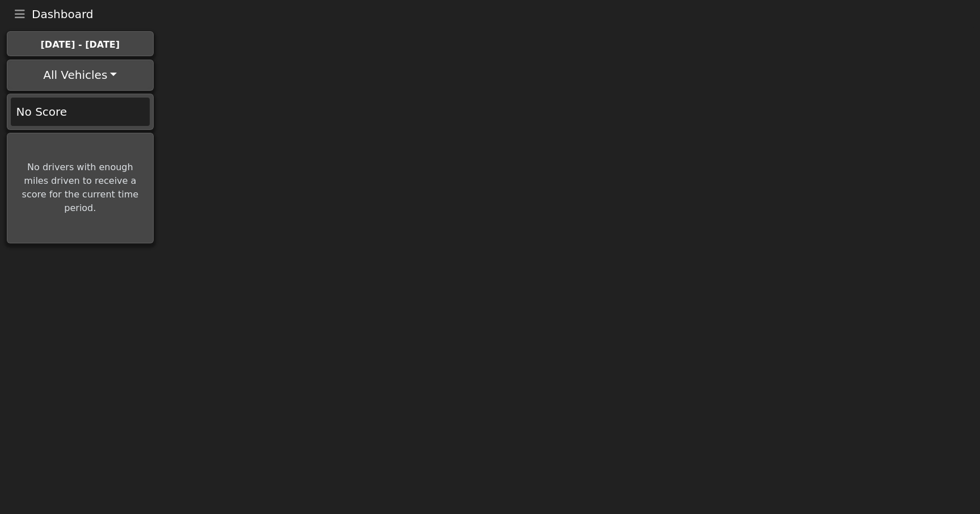  What do you see at coordinates (80, 188) in the screenshot?
I see `div: No drivers with enough miles driven to receive a score for the current time period.` at bounding box center [80, 188].